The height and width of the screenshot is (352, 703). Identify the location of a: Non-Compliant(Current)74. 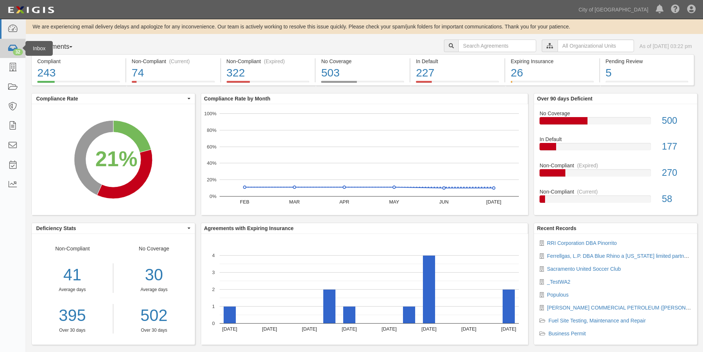
(173, 84).